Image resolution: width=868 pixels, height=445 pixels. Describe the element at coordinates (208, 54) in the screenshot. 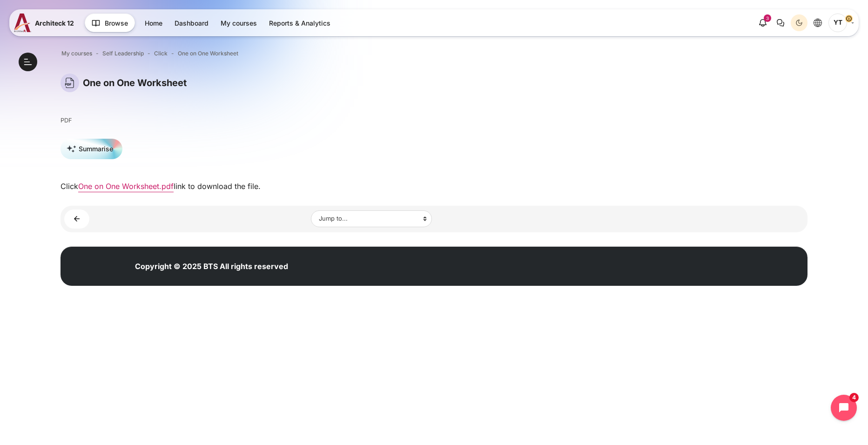

I see `span: One on One Worksheet` at that location.